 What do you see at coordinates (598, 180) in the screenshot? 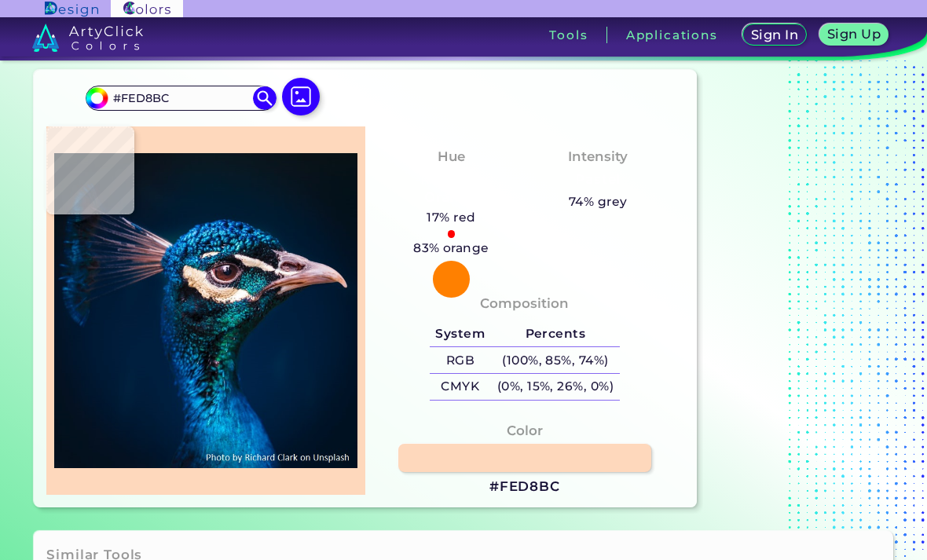
I see `h3: Pastel` at bounding box center [598, 180].